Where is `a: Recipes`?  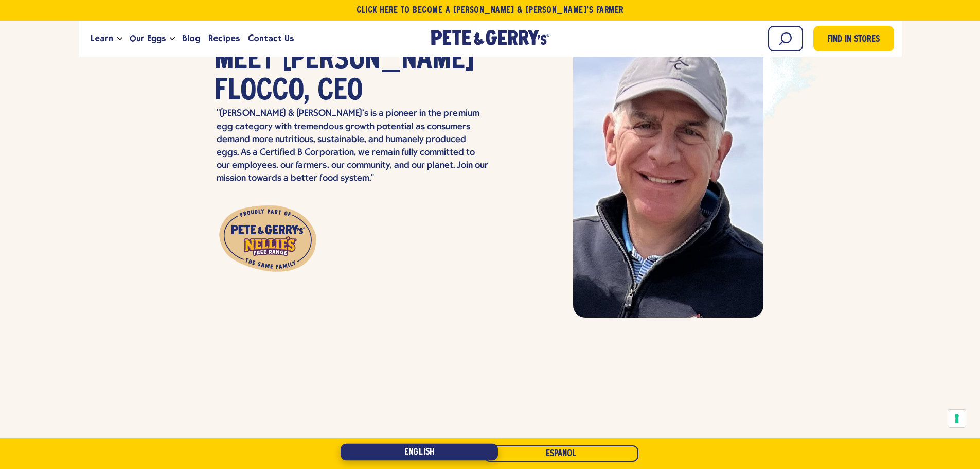 a: Recipes is located at coordinates (224, 39).